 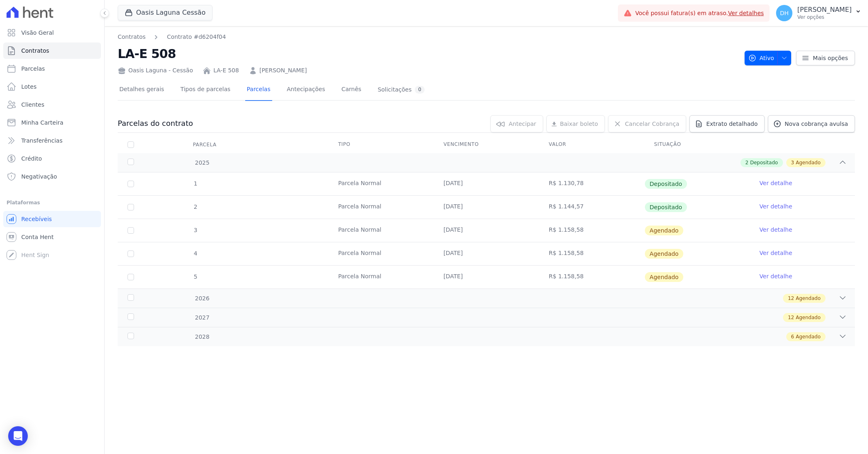 What do you see at coordinates (783, 13) in the screenshot?
I see `span: DH` at bounding box center [783, 13].